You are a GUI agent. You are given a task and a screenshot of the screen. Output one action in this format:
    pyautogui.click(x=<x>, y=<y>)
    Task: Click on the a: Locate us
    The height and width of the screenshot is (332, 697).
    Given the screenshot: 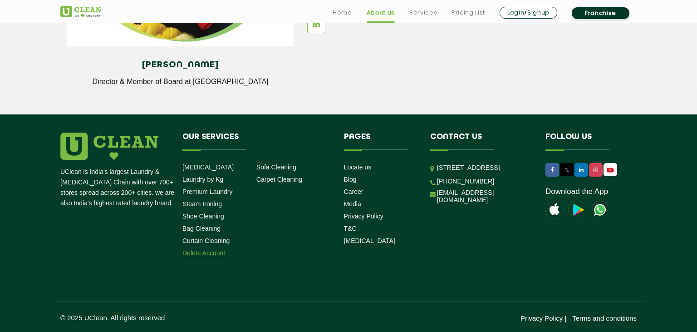 What is the action you would take?
    pyautogui.click(x=357, y=167)
    